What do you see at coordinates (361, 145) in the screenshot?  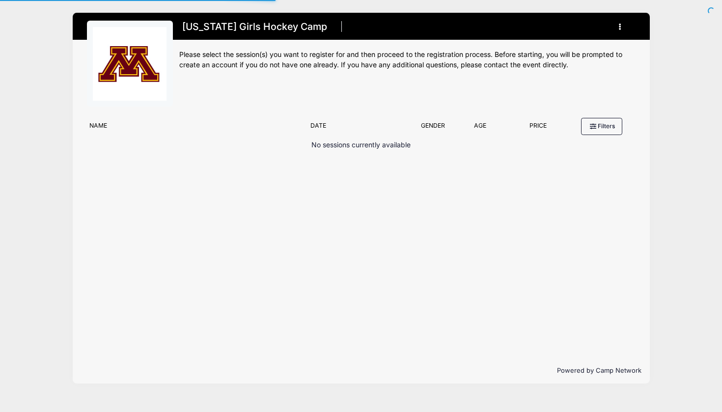 I see `p: No sessions currently available` at bounding box center [361, 145].